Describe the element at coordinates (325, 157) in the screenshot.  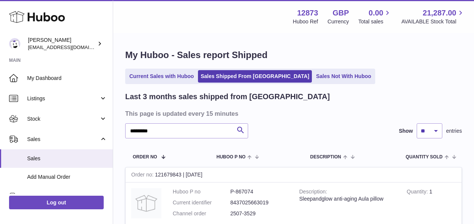
I see `span: Description` at that location.